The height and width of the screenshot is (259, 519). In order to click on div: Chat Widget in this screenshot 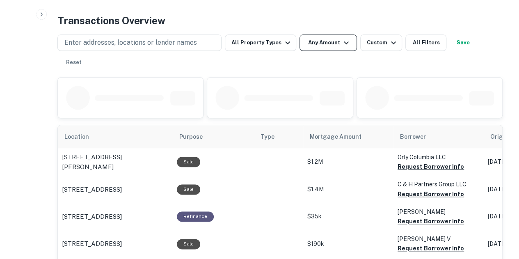, I will do `click(499, 213)`.